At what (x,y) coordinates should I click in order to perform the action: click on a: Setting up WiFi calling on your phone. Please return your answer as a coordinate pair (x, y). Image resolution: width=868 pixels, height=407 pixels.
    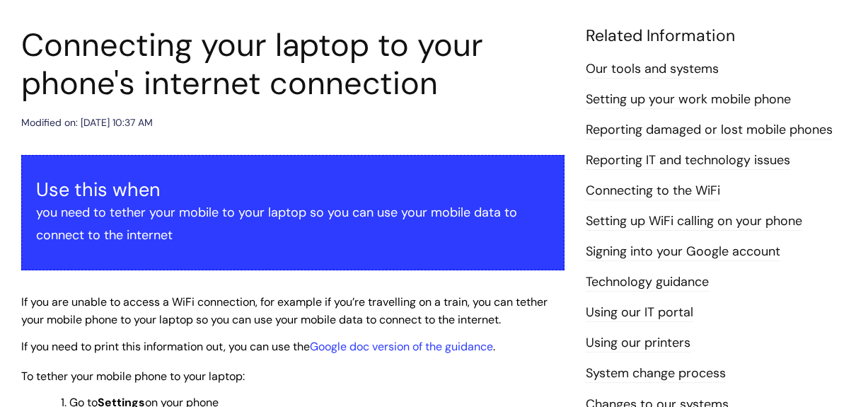
    Looking at the image, I should click on (694, 221).